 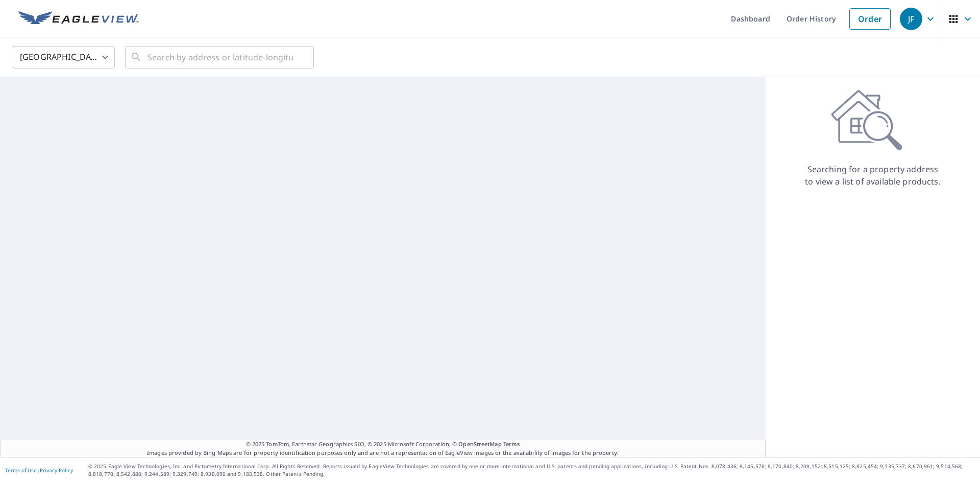 What do you see at coordinates (21, 470) in the screenshot?
I see `a: Terms of Use` at bounding box center [21, 470].